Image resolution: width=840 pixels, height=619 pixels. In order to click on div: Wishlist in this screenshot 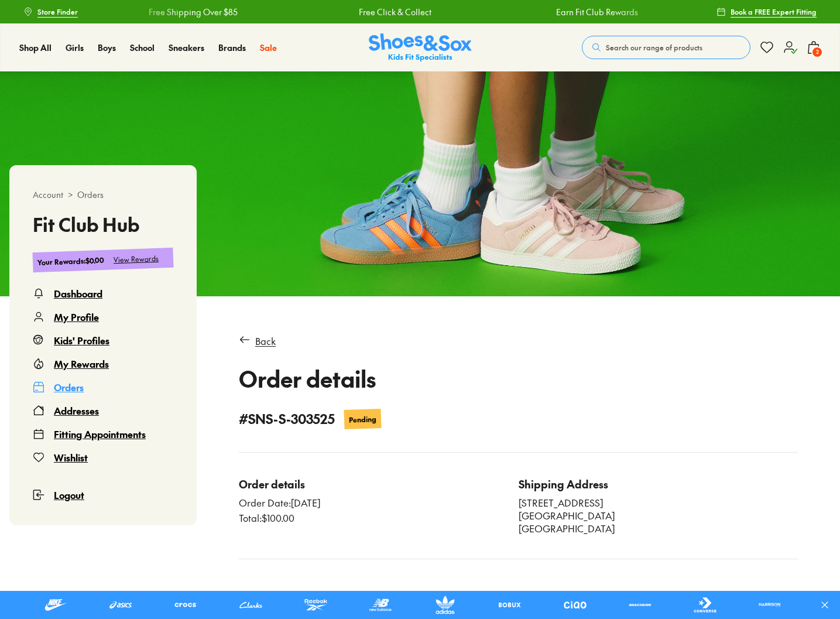, I will do `click(71, 457)`.